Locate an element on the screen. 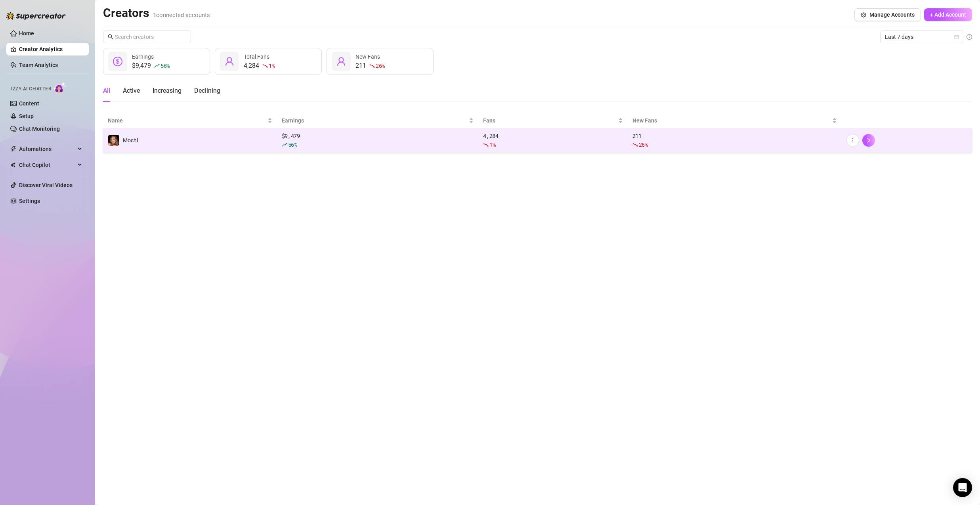 This screenshot has width=980, height=505. div: Active is located at coordinates (131, 91).